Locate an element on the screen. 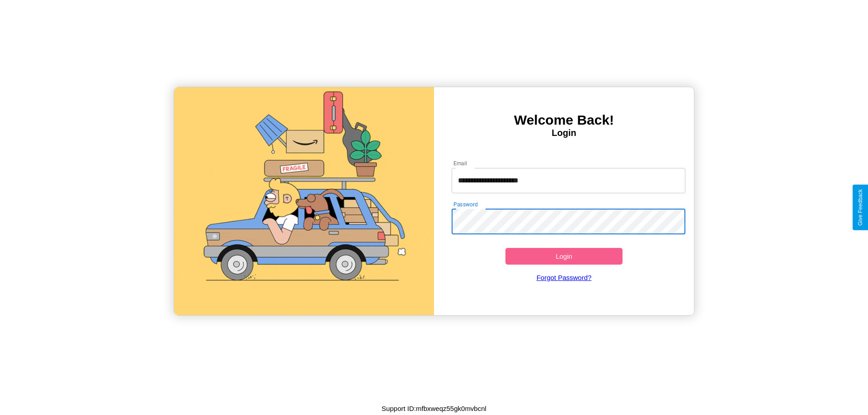 Image resolution: width=868 pixels, height=415 pixels. h3: Welcome Back! is located at coordinates (564, 120).